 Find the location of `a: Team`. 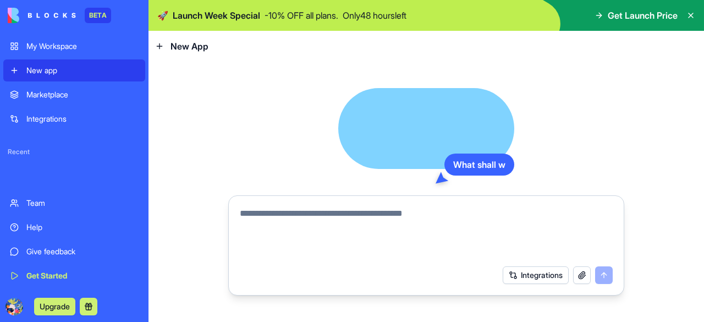

a: Team is located at coordinates (74, 203).